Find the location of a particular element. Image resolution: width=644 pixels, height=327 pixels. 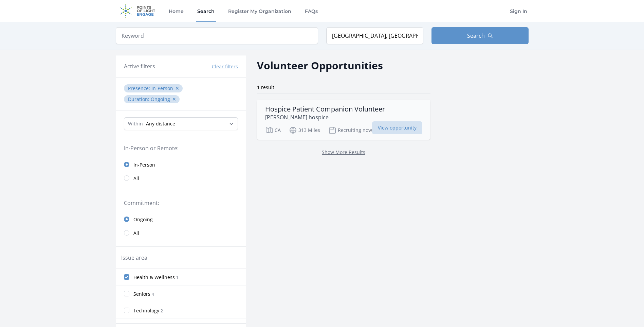

span: View opportunity is located at coordinates (397, 128).